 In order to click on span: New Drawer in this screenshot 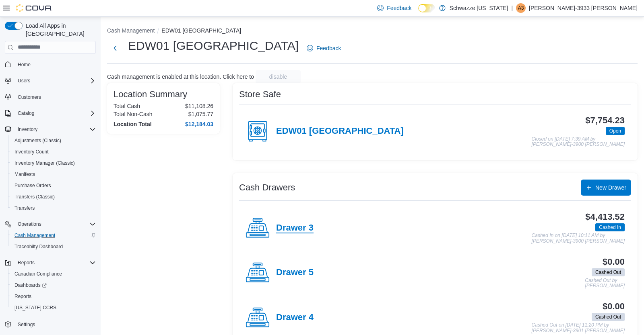, I will do `click(610, 188)`.